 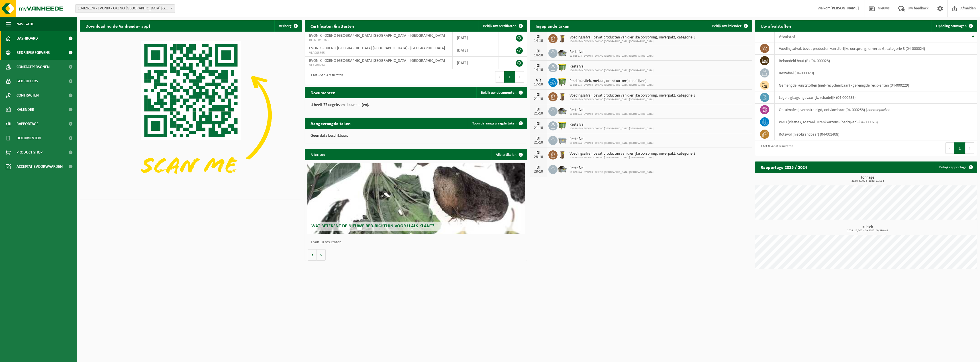 What do you see at coordinates (538, 84) in the screenshot?
I see `div: 17-10` at bounding box center [538, 84].